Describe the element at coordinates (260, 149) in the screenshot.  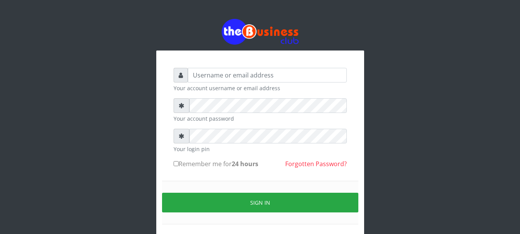
I see `small: Your login pin` at that location.